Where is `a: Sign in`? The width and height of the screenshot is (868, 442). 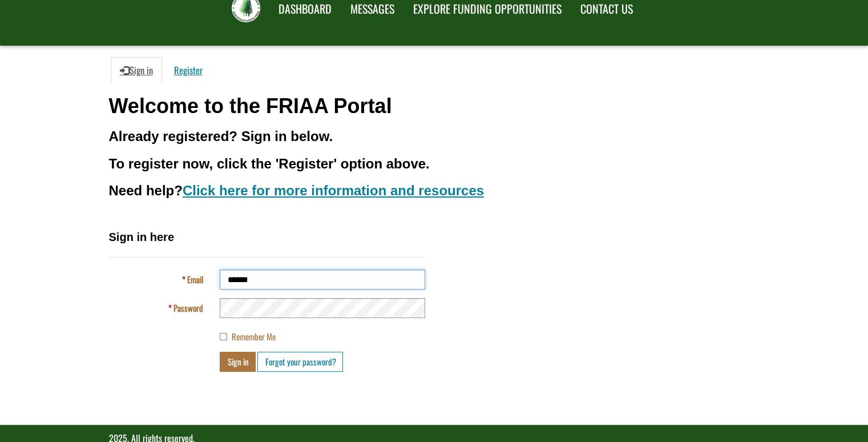 a: Sign in is located at coordinates (136, 70).